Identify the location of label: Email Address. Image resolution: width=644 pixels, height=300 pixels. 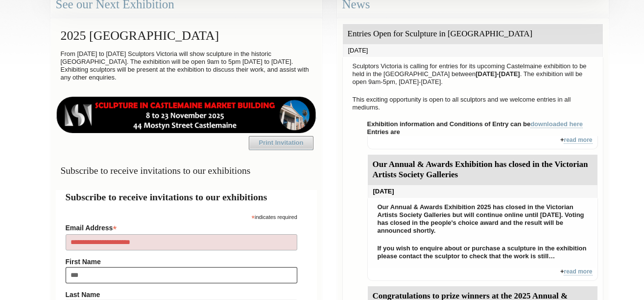
(181, 227).